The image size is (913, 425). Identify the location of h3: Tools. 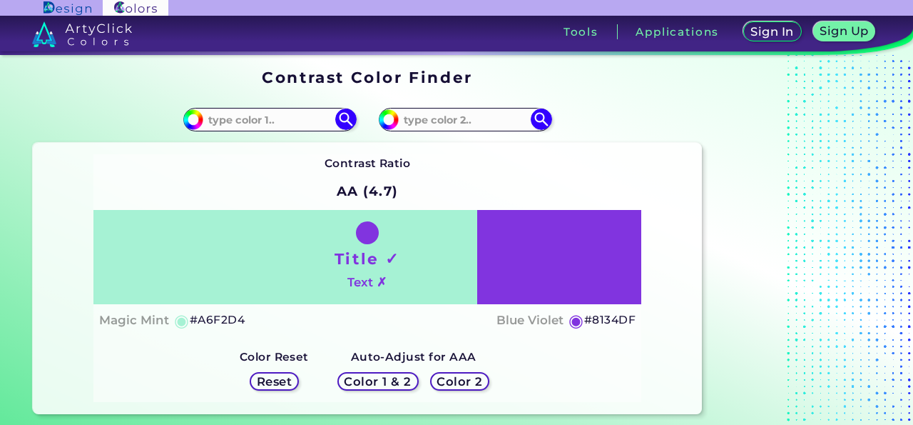
(581, 31).